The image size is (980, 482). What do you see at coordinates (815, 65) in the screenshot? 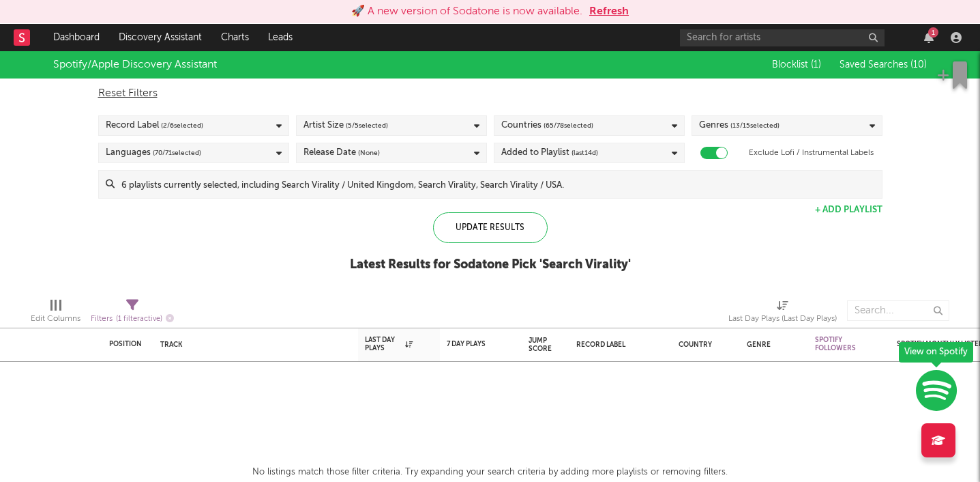
I see `span: ( 1 )` at bounding box center [815, 65].